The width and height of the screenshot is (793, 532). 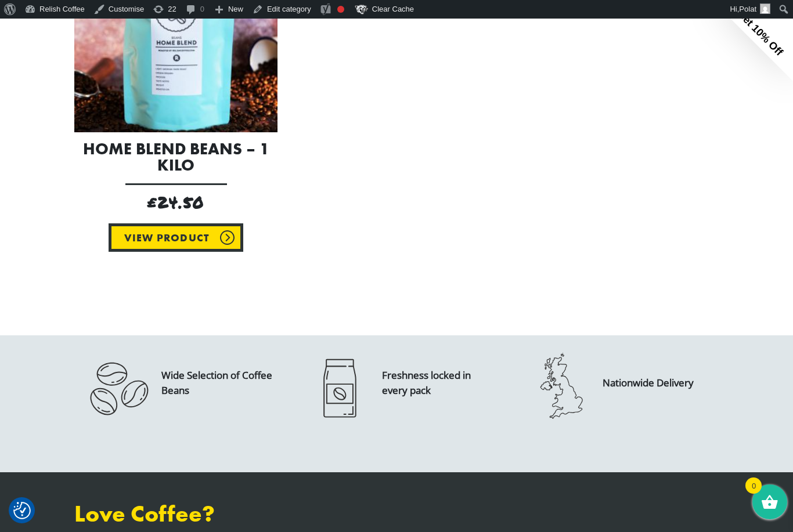 I want to click on a: View product, so click(x=176, y=237).